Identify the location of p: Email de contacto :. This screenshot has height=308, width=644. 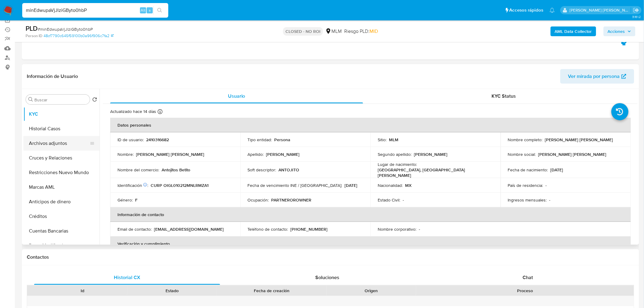
(135, 229).